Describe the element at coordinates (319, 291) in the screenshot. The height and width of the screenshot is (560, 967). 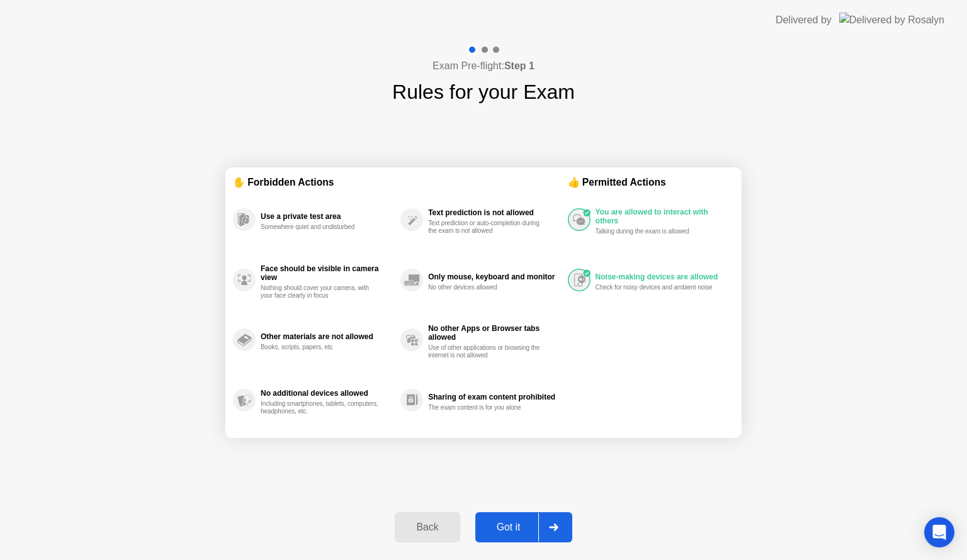
I see `div: Nothing should cover your camera, with your face clearly in focus` at that location.